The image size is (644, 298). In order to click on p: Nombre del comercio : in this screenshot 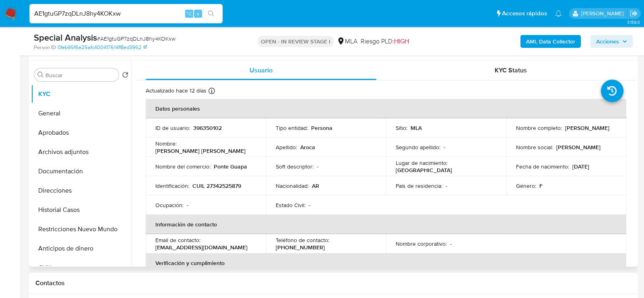, I will do `click(183, 167)`.